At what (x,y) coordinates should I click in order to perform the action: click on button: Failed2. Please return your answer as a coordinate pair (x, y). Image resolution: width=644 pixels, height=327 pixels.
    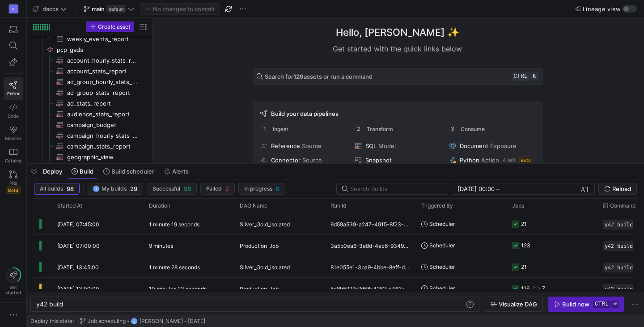
    Looking at the image, I should click on (218, 189).